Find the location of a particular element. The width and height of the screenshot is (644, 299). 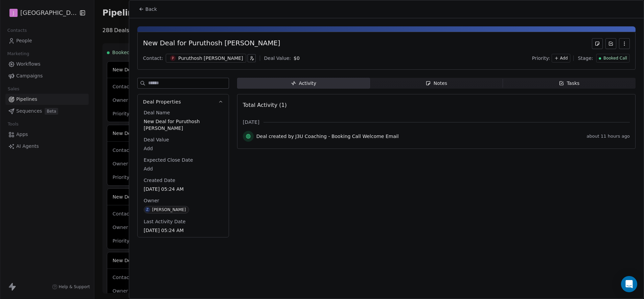

button: Back is located at coordinates (148, 9).